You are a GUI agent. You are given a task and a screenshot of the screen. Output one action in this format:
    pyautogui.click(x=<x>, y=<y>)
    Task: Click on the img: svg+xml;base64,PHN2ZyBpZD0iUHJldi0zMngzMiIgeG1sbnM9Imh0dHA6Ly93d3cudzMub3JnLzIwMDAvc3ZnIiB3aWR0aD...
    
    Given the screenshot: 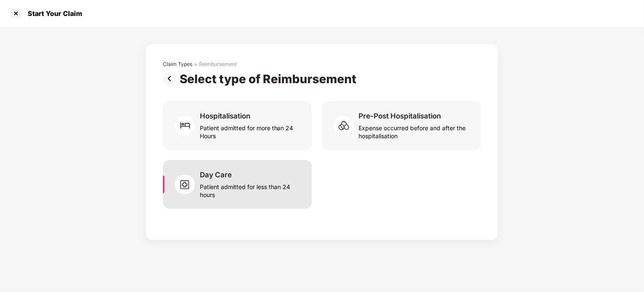 What is the action you would take?
    pyautogui.click(x=171, y=79)
    